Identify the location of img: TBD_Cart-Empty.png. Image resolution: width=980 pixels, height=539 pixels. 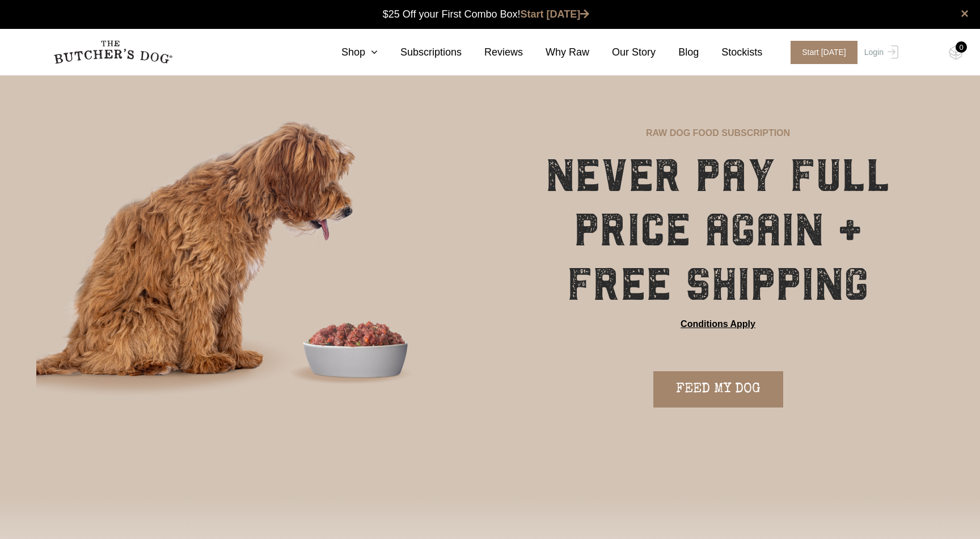
(955, 53).